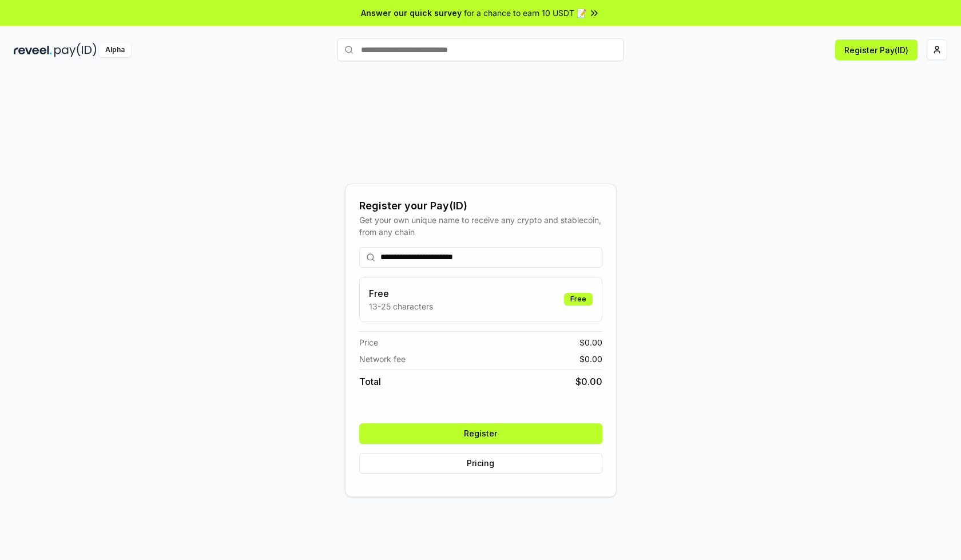 Image resolution: width=961 pixels, height=560 pixels. I want to click on button: Register Pay(ID), so click(876, 50).